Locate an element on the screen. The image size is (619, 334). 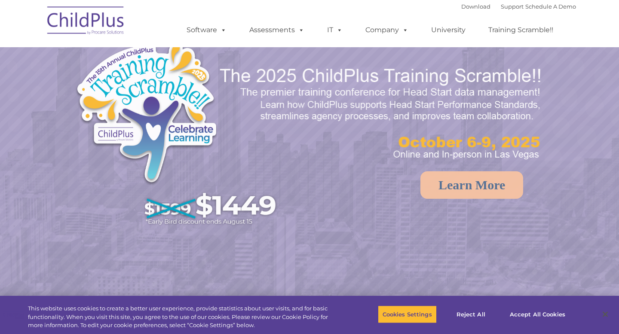
a: University is located at coordinates (448, 30).